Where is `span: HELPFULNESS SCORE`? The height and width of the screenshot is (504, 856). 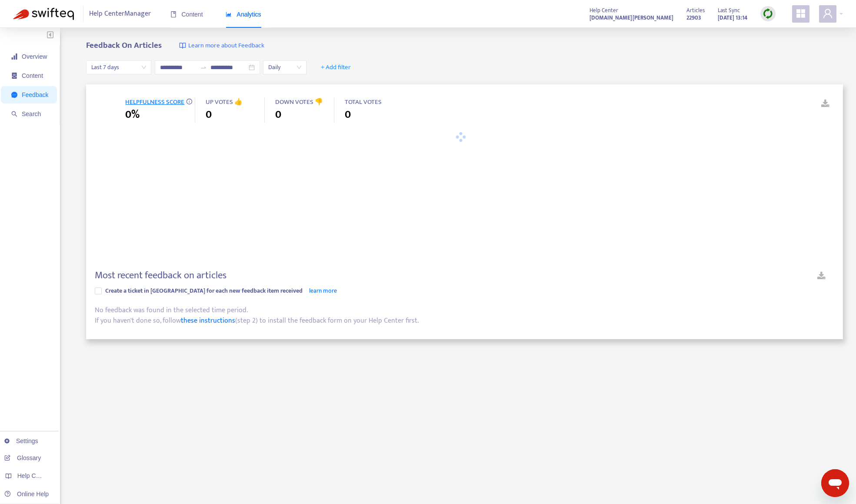 span: HELPFULNESS SCORE is located at coordinates (155, 102).